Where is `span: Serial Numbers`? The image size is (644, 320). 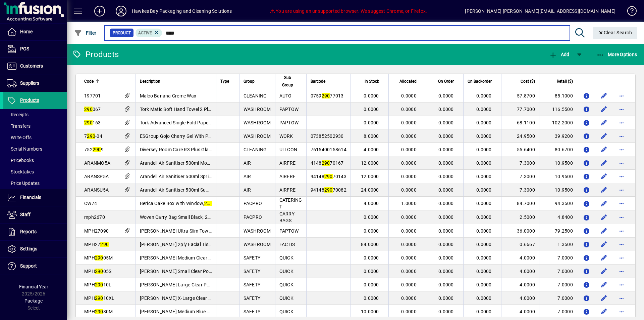 span: Serial Numbers is located at coordinates (25, 149).